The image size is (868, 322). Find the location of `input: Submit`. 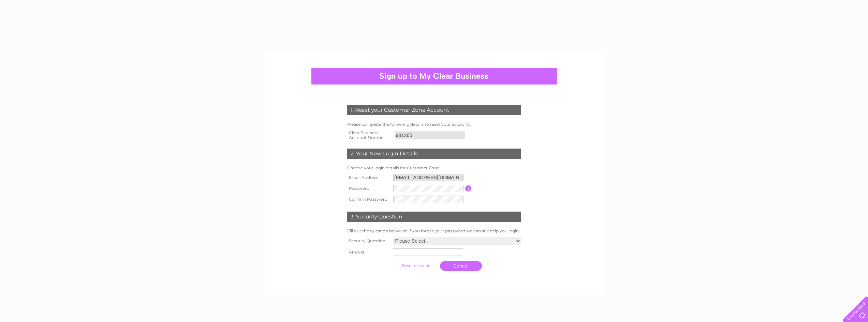

input: Submit is located at coordinates (415, 266).